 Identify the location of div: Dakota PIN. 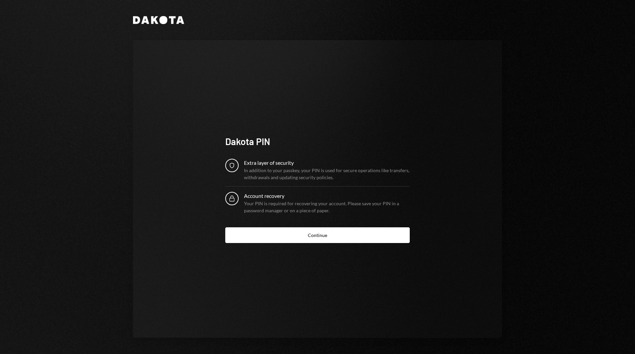
(318, 141).